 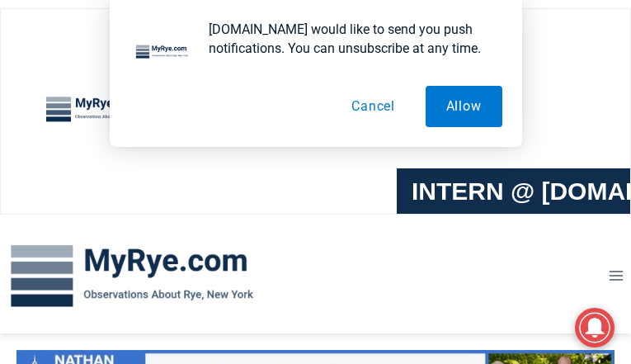 I want to click on button: Cancel, so click(x=373, y=107).